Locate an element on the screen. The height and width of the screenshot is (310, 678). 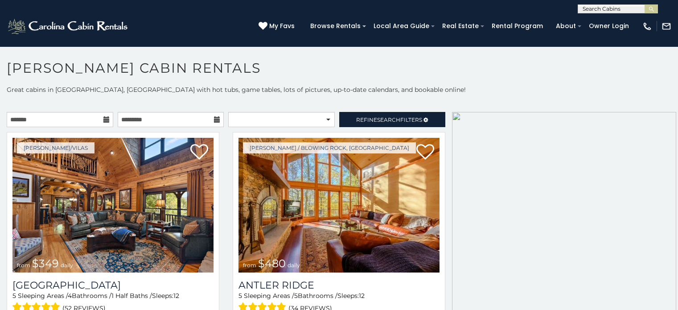
span: Refine Filters is located at coordinates (389, 120).